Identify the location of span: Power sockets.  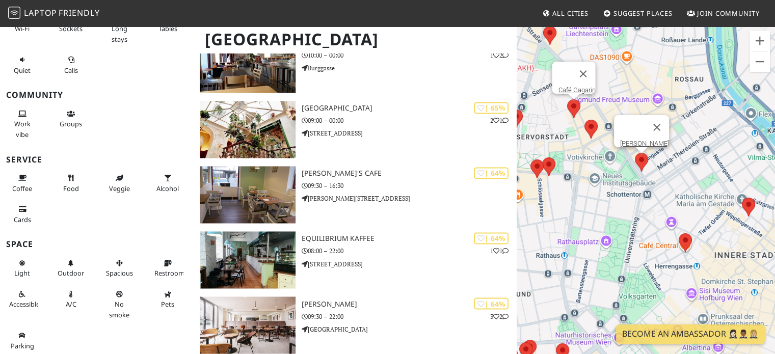
(71, 29).